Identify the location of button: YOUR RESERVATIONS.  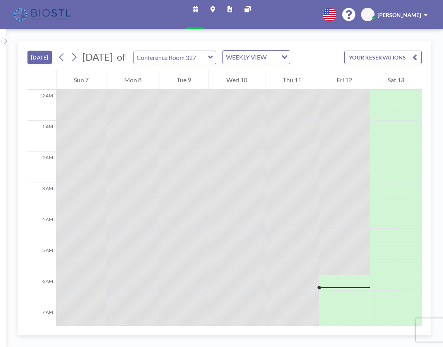
(383, 57).